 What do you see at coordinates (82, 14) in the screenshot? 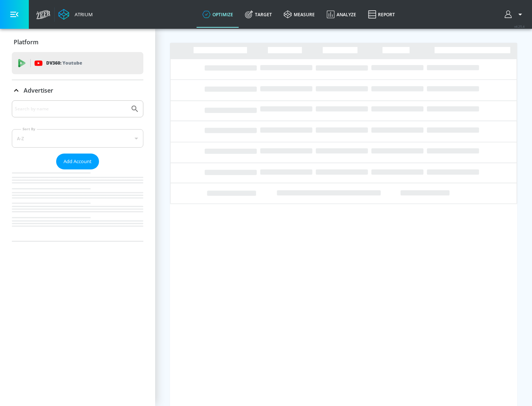
I see `div: Atrium` at bounding box center [82, 14].